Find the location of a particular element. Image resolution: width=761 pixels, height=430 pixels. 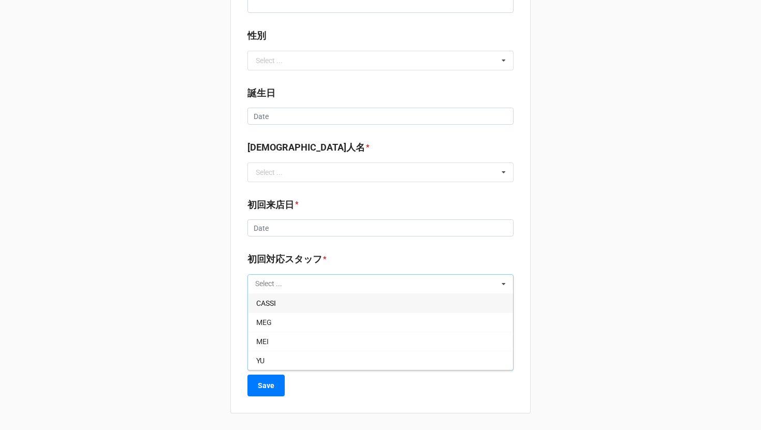

label: 誕生日 is located at coordinates (261, 93).